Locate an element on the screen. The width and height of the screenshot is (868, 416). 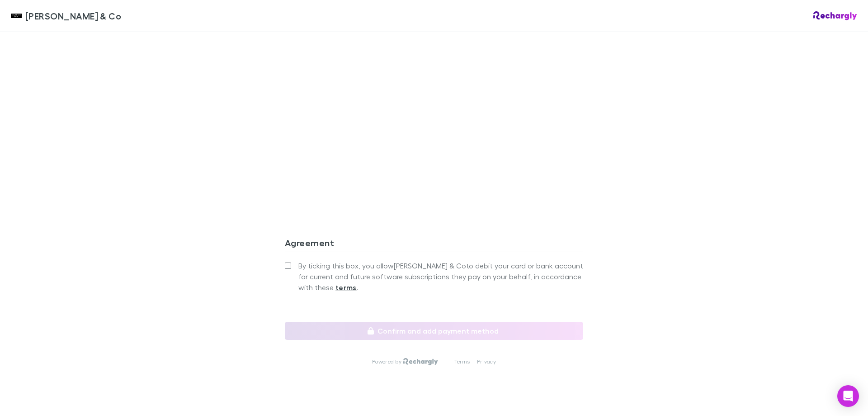
p: Privacy is located at coordinates (487, 362).